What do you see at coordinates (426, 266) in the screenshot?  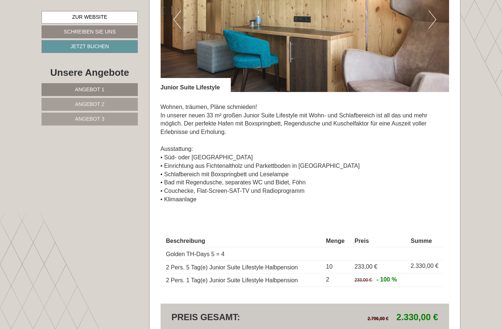 I see `td: 2.330,00 €` at bounding box center [426, 266].